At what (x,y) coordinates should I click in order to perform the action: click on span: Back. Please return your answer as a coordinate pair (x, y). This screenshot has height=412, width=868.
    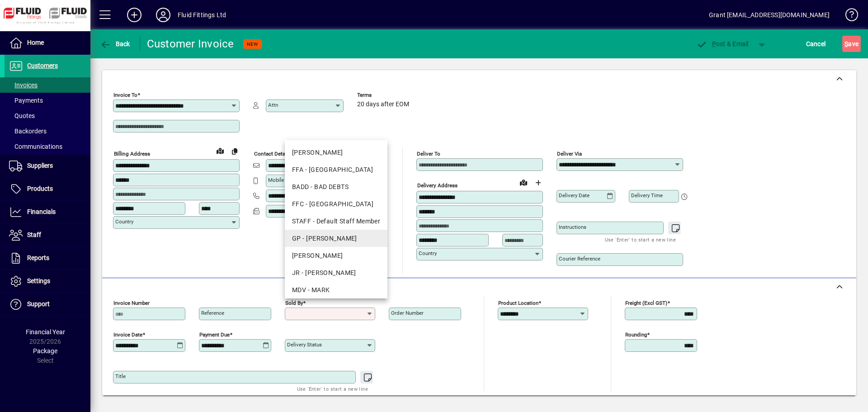
    Looking at the image, I should click on (115, 44).